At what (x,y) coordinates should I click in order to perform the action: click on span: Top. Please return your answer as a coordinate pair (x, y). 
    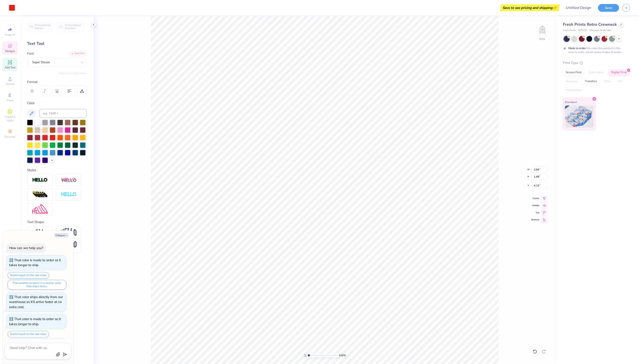
    Looking at the image, I should click on (535, 213).